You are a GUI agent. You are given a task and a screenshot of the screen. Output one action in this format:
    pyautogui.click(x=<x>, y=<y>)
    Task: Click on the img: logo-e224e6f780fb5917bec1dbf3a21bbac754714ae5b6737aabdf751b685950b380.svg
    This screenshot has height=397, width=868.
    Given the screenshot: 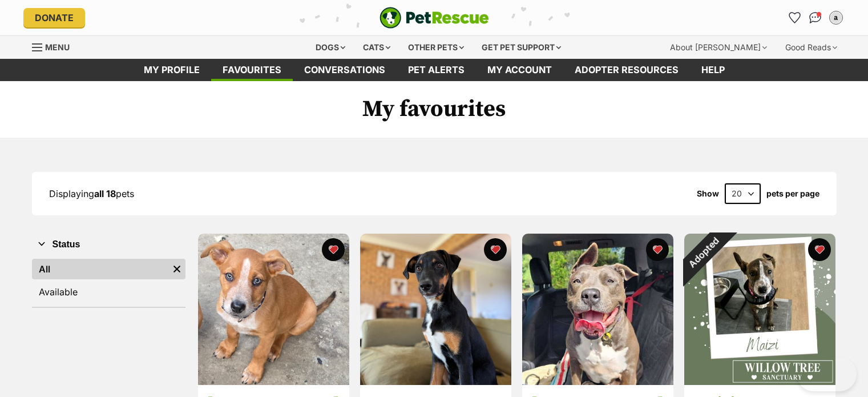 What is the action you would take?
    pyautogui.click(x=434, y=18)
    